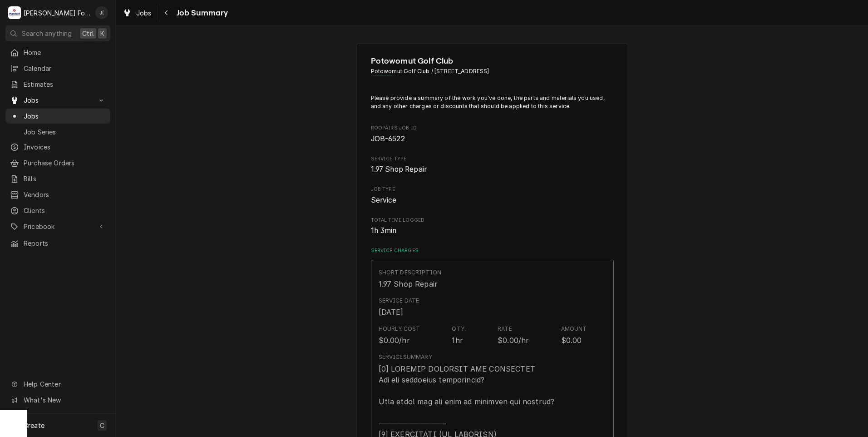 This screenshot has height=437, width=868. I want to click on span: Bills, so click(64, 178).